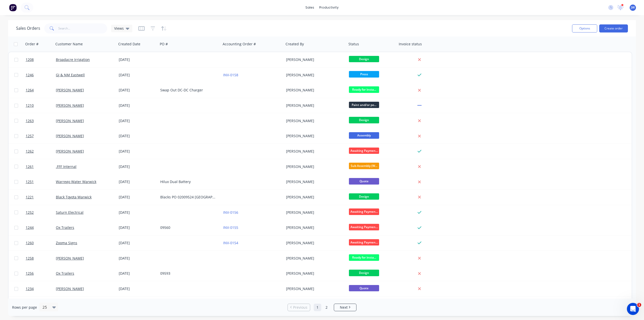 This screenshot has height=320, width=644. Describe the element at coordinates (41, 212) in the screenshot. I see `a: 1252` at that location.